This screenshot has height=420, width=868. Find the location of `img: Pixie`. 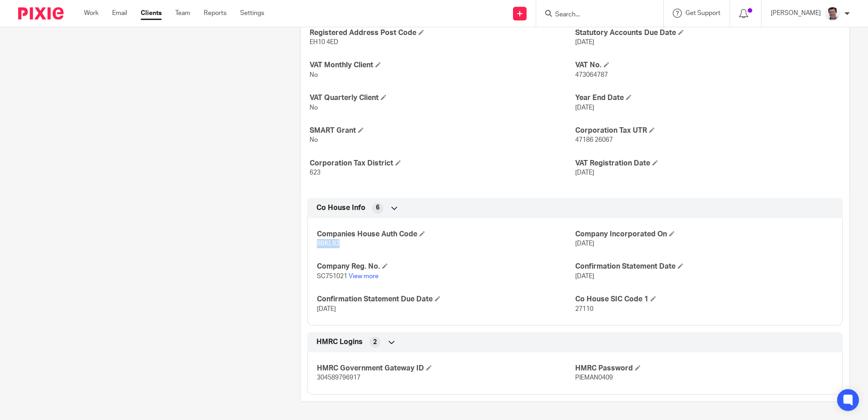

img: Pixie is located at coordinates (41, 13).